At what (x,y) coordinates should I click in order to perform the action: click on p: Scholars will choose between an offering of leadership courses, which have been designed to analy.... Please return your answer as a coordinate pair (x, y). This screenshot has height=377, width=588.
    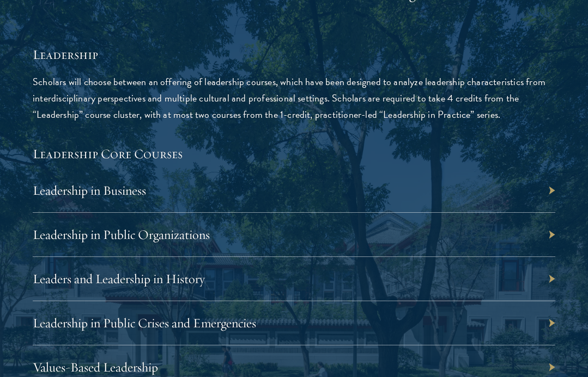
    Looking at the image, I should click on (294, 99).